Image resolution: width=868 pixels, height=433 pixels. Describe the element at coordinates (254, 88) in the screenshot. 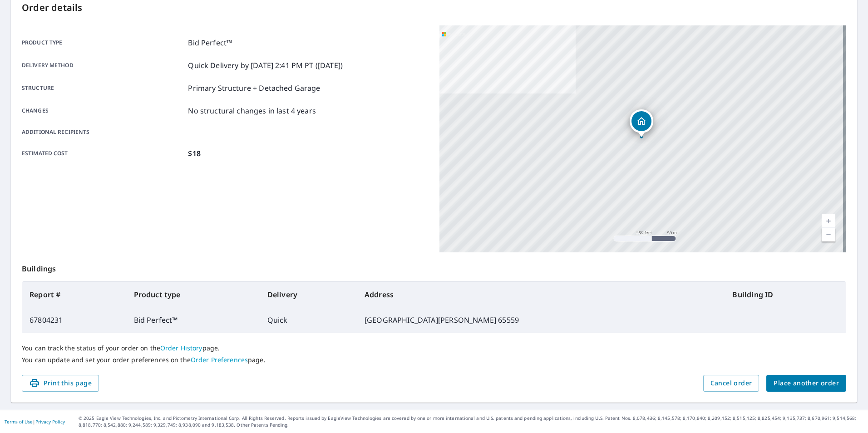

I see `p: Primary Structure + Detached Garage` at that location.